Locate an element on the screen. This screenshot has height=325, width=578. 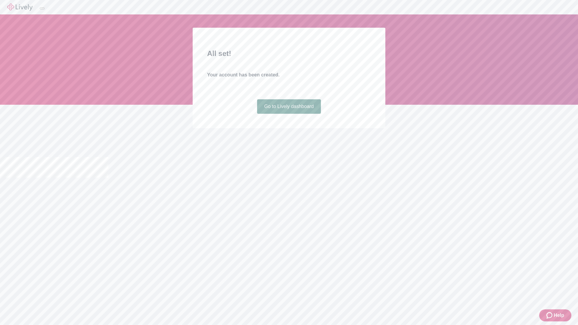
span: Help is located at coordinates (559, 316).